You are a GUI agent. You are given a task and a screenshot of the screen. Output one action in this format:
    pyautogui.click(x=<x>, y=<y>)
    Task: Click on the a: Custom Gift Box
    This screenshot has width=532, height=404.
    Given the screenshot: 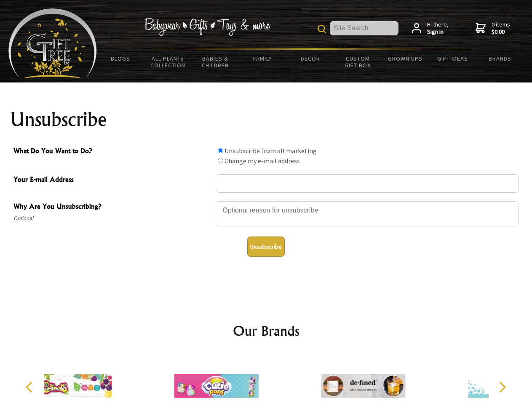 What is the action you would take?
    pyautogui.click(x=358, y=62)
    